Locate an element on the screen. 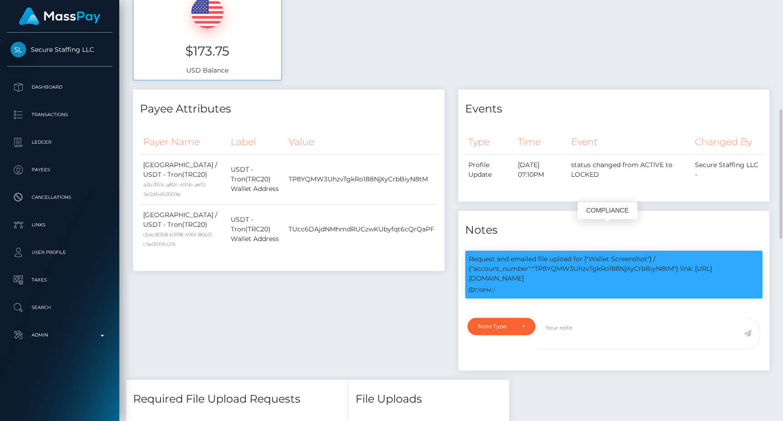 The height and width of the screenshot is (421, 783). img: Secure Staffing LLC is located at coordinates (18, 50).